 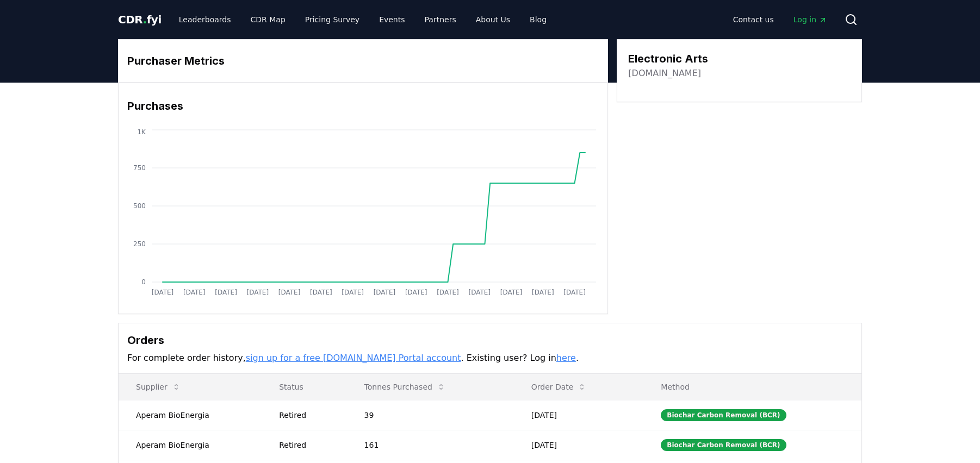 What do you see at coordinates (142, 132) in the screenshot?
I see `tspan: 1K` at bounding box center [142, 132].